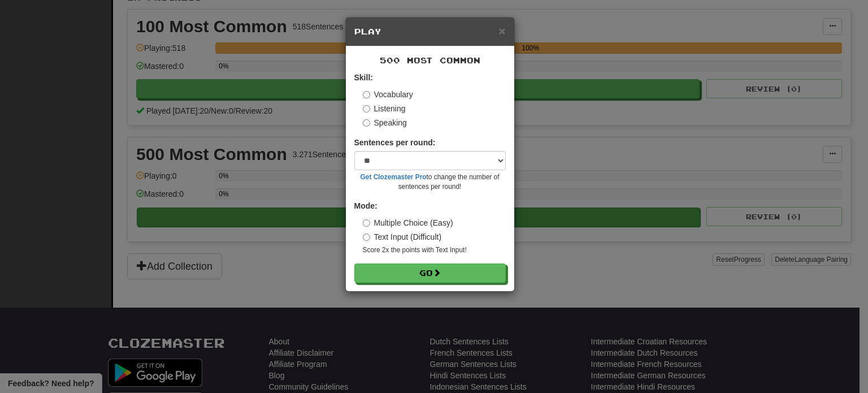 The width and height of the screenshot is (868, 393). What do you see at coordinates (402, 237) in the screenshot?
I see `label: Text Input (Difficult)` at bounding box center [402, 237].